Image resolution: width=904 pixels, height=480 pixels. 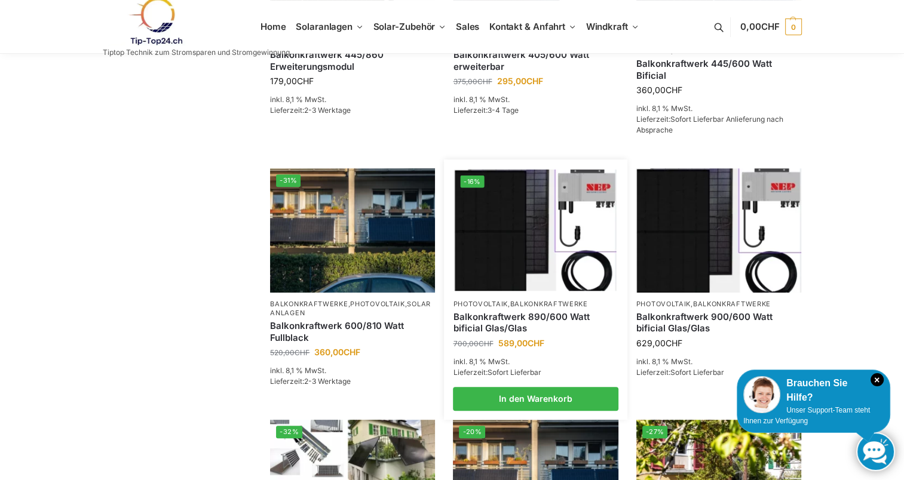 I want to click on div: Brauchen Sie Hilfe?, so click(x=813, y=391).